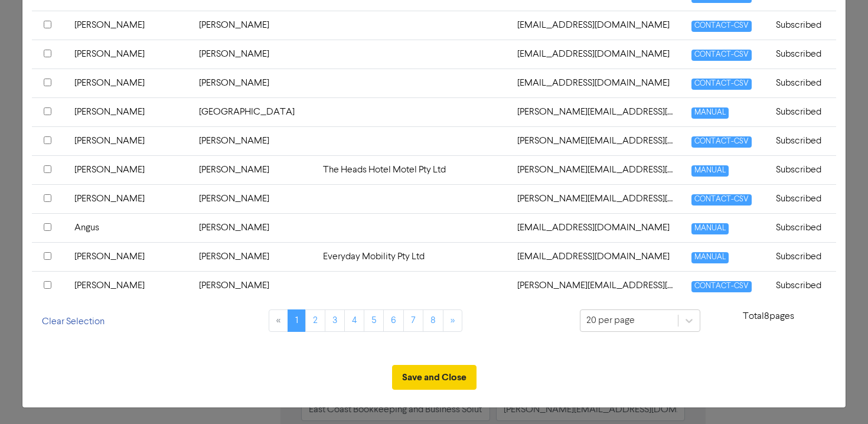  Describe the element at coordinates (610, 321) in the screenshot. I see `div: 20 per page` at that location.